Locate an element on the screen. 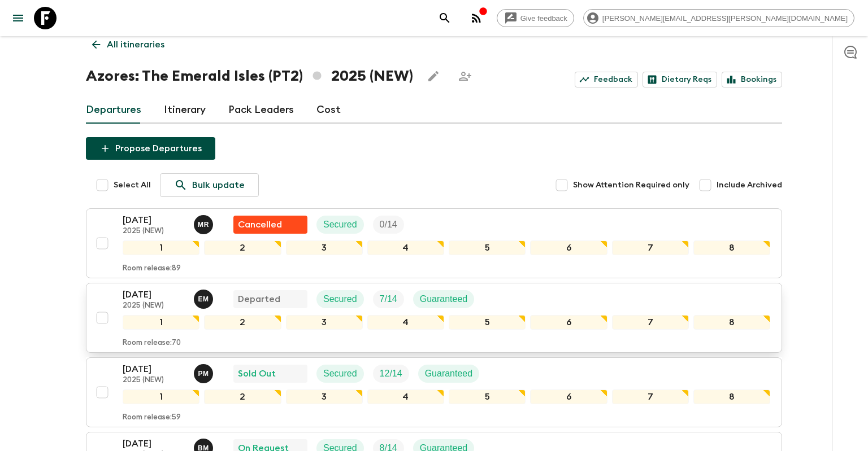 This screenshot has height=451, width=868. h1: Azores: The Emerald Isles (PT2) 2025 (NEW) is located at coordinates (250, 76).